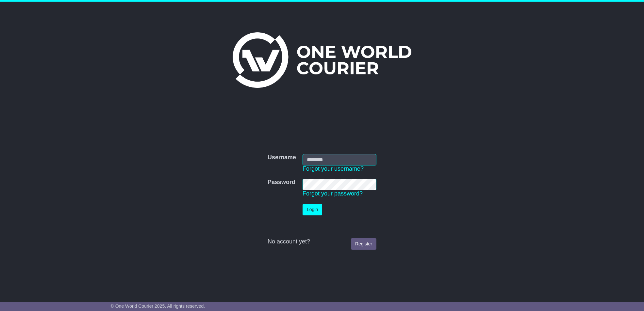 The height and width of the screenshot is (311, 644). What do you see at coordinates (332, 193) in the screenshot?
I see `a: Forgot your password?` at bounding box center [332, 193].